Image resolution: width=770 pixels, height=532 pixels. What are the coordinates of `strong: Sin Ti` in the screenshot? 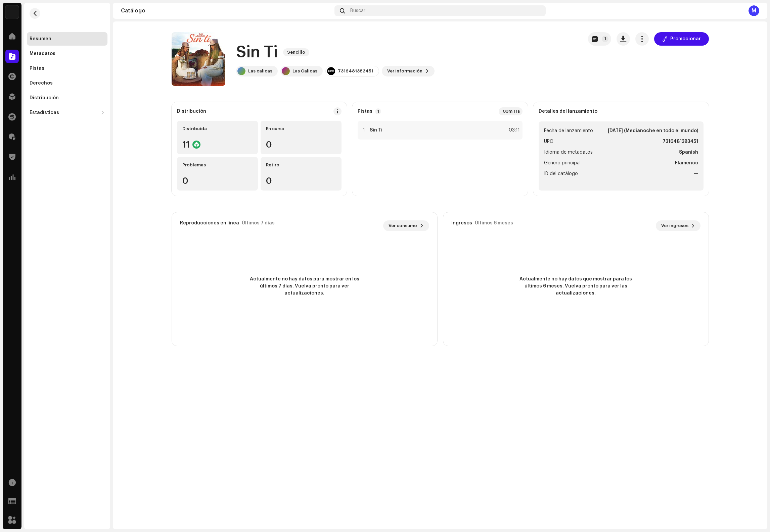 It's located at (376, 130).